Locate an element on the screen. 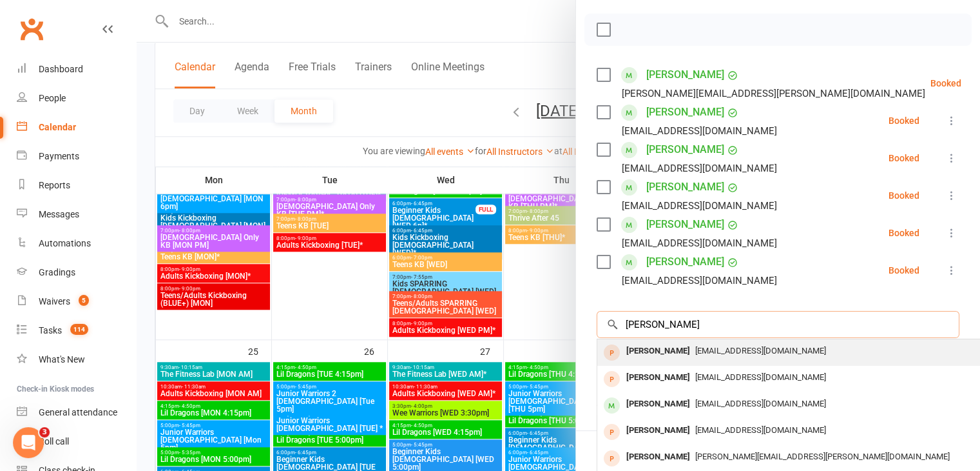  div: Roll call is located at coordinates (54, 441).